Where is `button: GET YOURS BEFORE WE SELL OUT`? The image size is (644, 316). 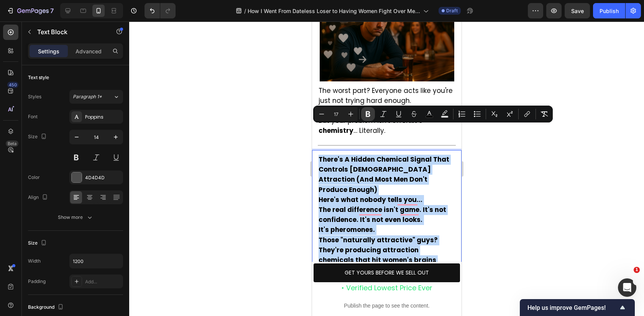 button: GET YOURS BEFORE WE SELL OUT is located at coordinates (75, 251).